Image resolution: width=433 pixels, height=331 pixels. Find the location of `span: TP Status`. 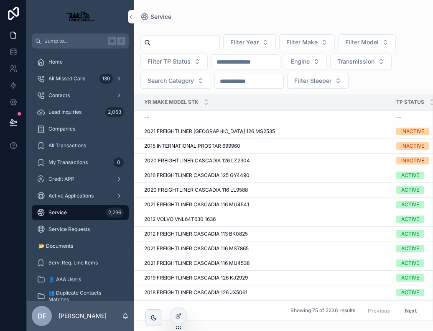

span: TP Status is located at coordinates (410, 102).